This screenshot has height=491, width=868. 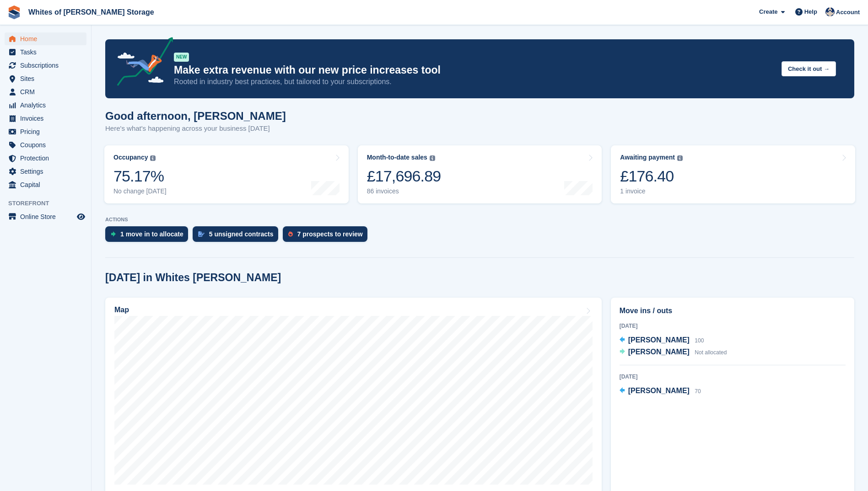 I want to click on div: 5 unsigned contracts, so click(x=241, y=234).